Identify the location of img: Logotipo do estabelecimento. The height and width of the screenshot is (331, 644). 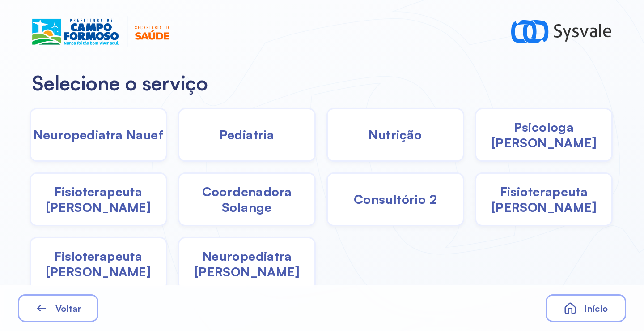
(101, 32).